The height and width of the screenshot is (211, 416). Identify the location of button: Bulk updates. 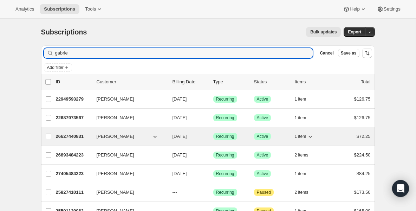
(324, 32).